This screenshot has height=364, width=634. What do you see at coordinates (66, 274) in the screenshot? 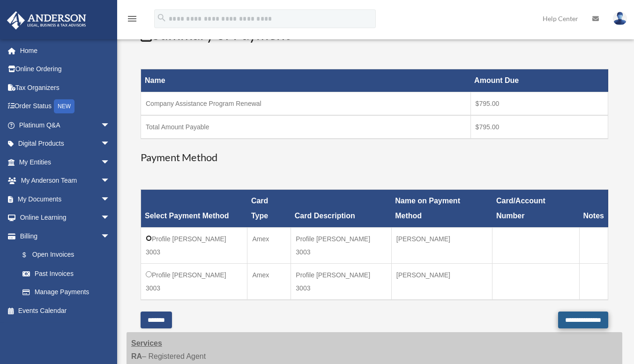
I see `a: Past Invoices` at bounding box center [66, 274].